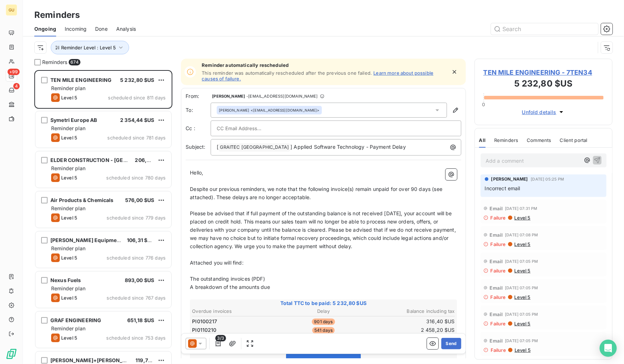 The height and width of the screenshot is (364, 624). What do you see at coordinates (82, 200) in the screenshot?
I see `span: Air Products & Chemicals` at bounding box center [82, 200].